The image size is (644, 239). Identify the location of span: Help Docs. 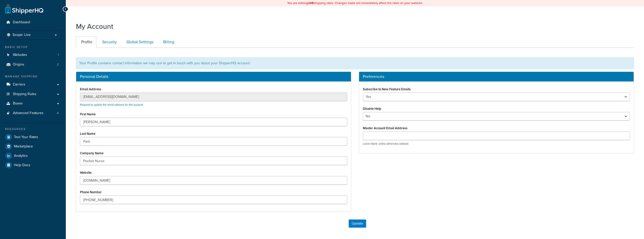
(22, 165).